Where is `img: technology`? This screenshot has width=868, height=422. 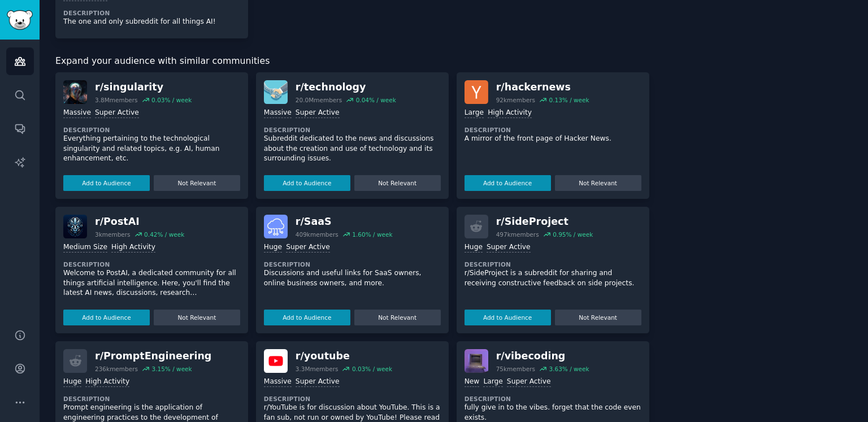
img: technology is located at coordinates (276, 93).